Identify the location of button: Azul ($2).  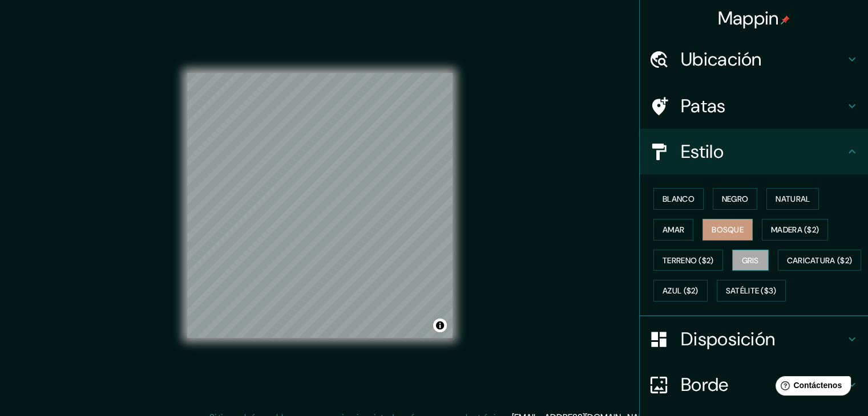
(680, 291).